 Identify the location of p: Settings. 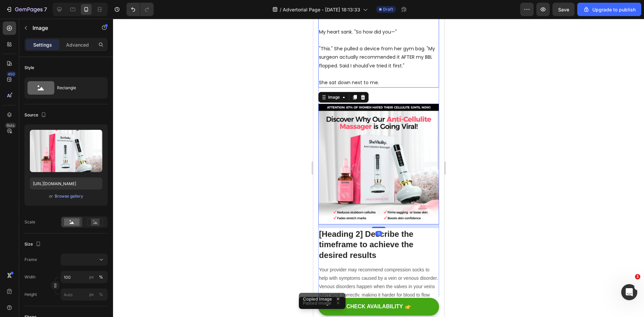
(43, 45).